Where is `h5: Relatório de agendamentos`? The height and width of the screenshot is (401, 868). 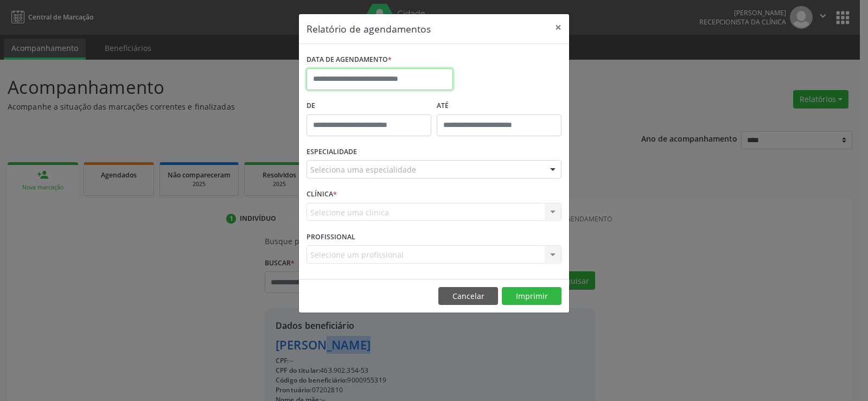
h5: Relatório de agendamentos is located at coordinates (368, 29).